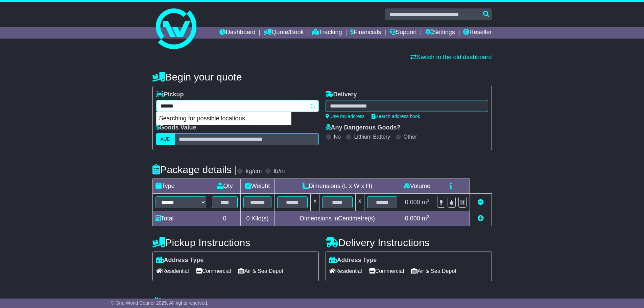 This screenshot has height=308, width=644. Describe the element at coordinates (180, 218) in the screenshot. I see `td: Total` at that location.